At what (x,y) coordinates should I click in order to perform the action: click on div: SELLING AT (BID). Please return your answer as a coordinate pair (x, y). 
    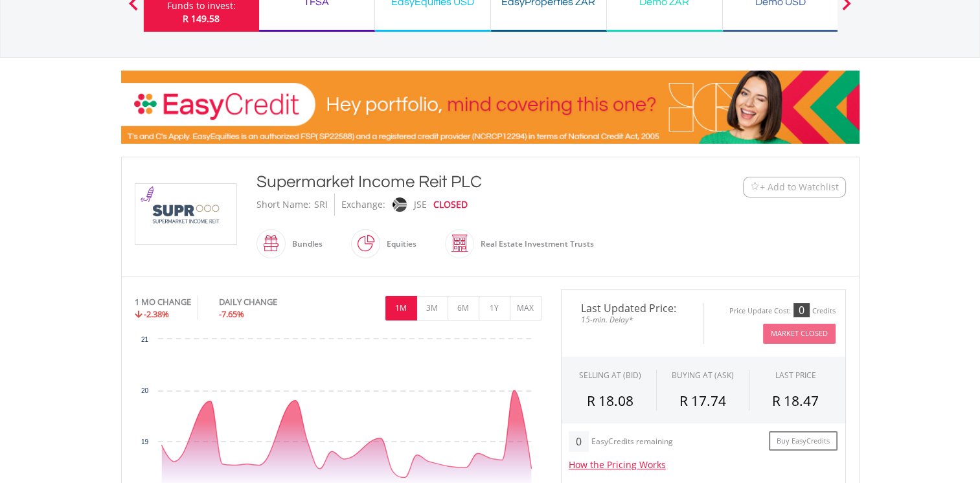
    Looking at the image, I should click on (610, 375).